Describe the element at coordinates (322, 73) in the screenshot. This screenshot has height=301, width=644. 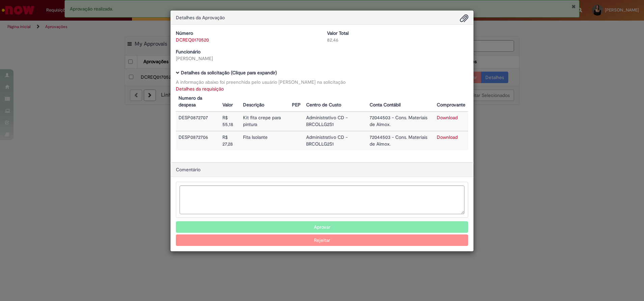
I see `h5: Detalhes da solicitação (Clique para expandir)` at that location.